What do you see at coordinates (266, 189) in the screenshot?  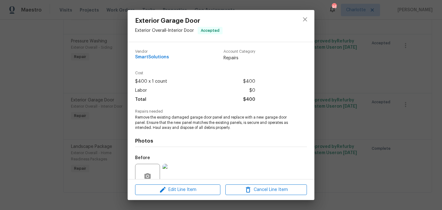 I see `span: Cancel Line Item` at bounding box center [266, 189].